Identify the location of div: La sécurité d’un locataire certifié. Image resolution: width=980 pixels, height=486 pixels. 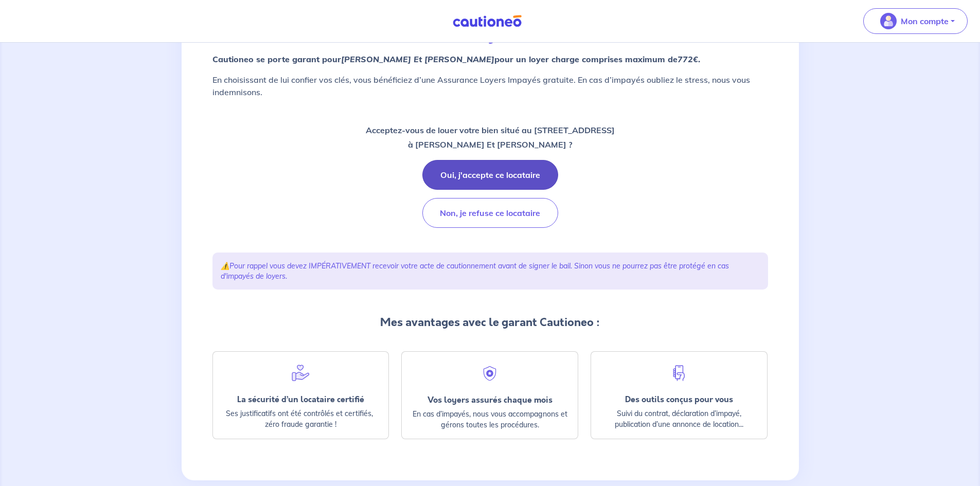
(301, 399).